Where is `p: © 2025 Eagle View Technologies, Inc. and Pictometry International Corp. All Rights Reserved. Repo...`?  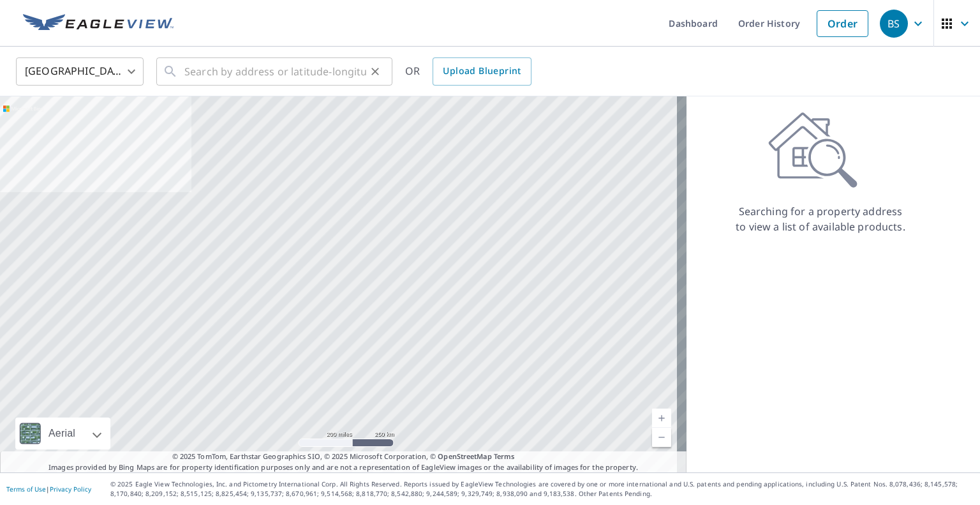
p: © 2025 Eagle View Technologies, Inc. and Pictometry International Corp. All Rights Reserved. Repo... is located at coordinates (542, 489).